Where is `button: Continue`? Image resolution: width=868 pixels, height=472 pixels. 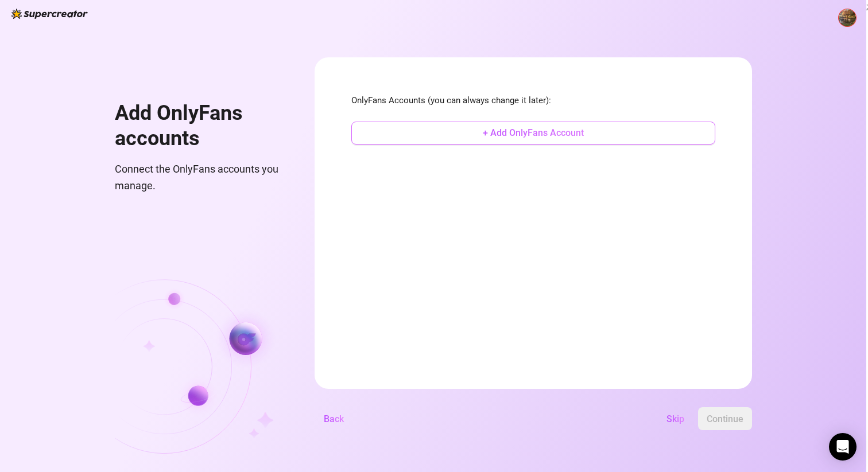
button: Continue is located at coordinates (725, 419).